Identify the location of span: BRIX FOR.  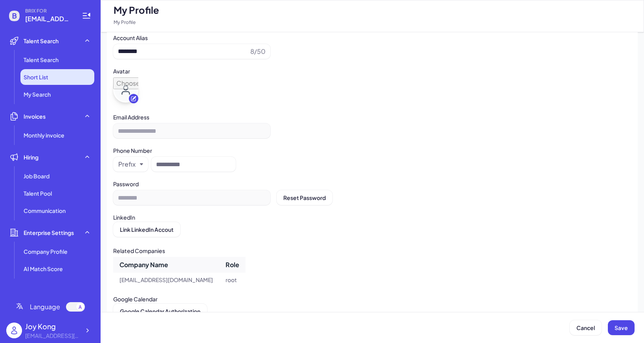
(49, 11).